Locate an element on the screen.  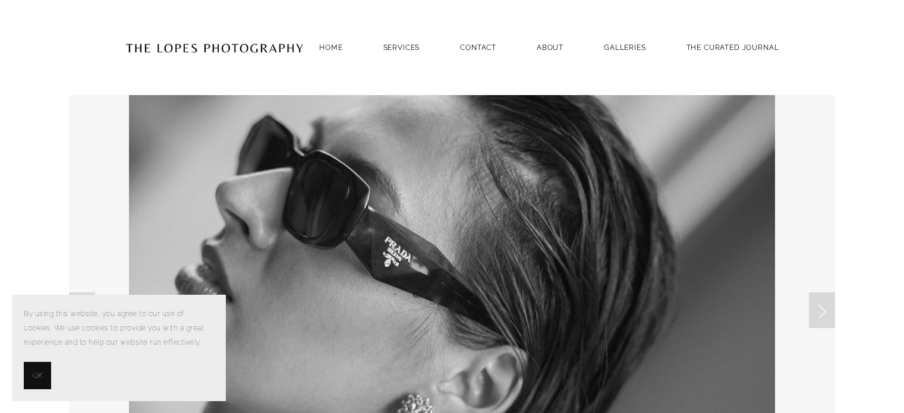
a: Home is located at coordinates (330, 47).